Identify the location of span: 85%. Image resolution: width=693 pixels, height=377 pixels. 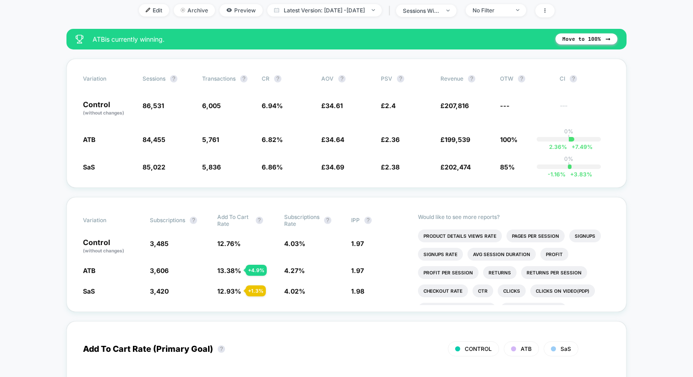
(507, 167).